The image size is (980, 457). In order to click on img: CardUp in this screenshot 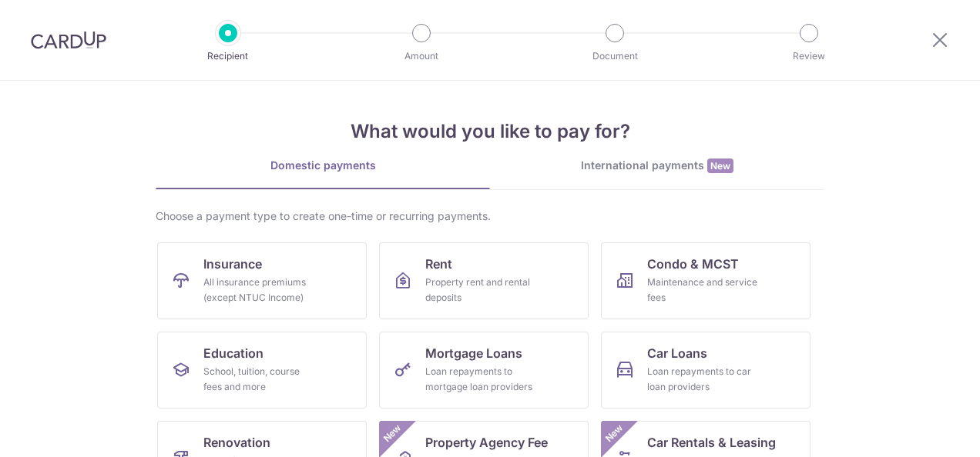, I will do `click(69, 40)`.